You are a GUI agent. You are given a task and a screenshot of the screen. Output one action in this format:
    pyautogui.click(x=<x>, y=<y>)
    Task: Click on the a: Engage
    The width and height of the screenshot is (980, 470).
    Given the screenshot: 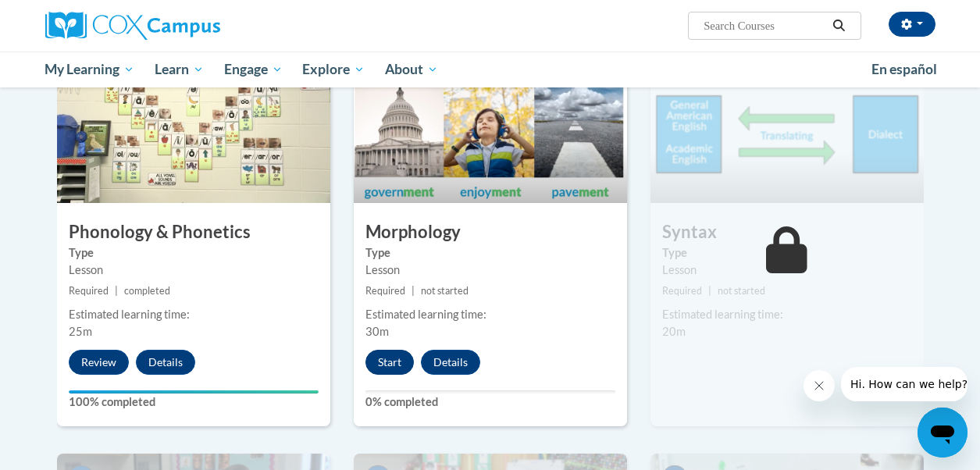 What is the action you would take?
    pyautogui.click(x=253, y=69)
    